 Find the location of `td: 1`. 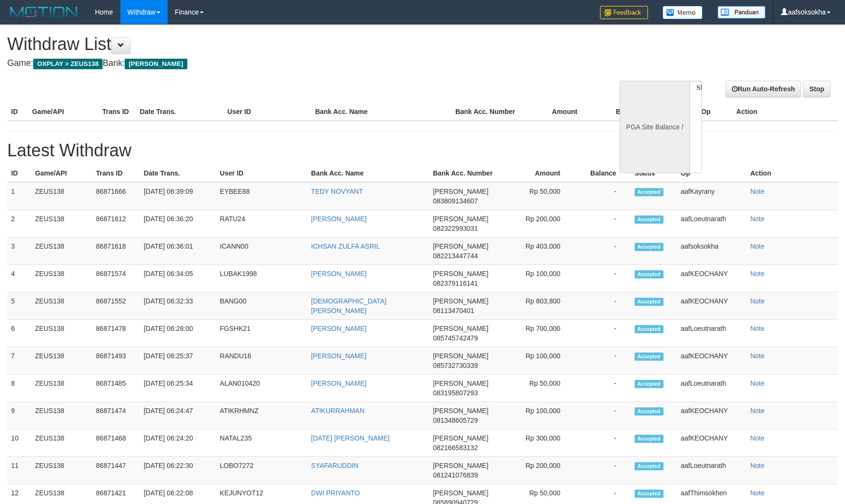

td: 1 is located at coordinates (19, 196).